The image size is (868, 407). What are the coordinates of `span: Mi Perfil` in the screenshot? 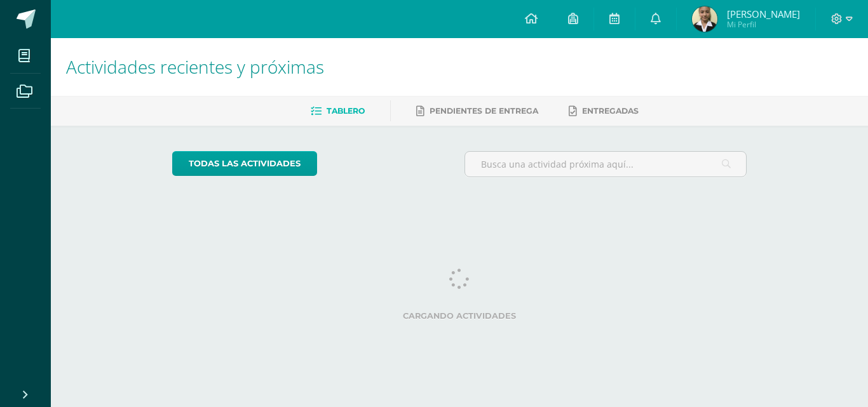 It's located at (764, 24).